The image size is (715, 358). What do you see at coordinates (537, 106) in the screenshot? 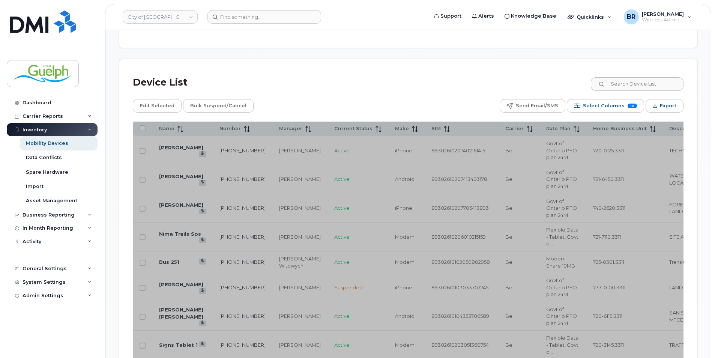
I see `span: Send Email/SMS` at bounding box center [537, 106].